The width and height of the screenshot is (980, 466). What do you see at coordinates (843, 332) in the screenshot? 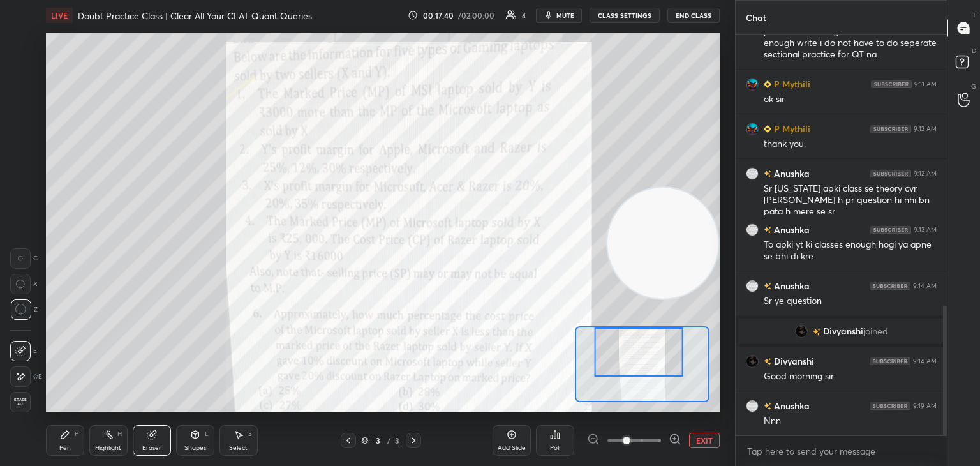
I see `span: Divyanshi` at bounding box center [843, 332].